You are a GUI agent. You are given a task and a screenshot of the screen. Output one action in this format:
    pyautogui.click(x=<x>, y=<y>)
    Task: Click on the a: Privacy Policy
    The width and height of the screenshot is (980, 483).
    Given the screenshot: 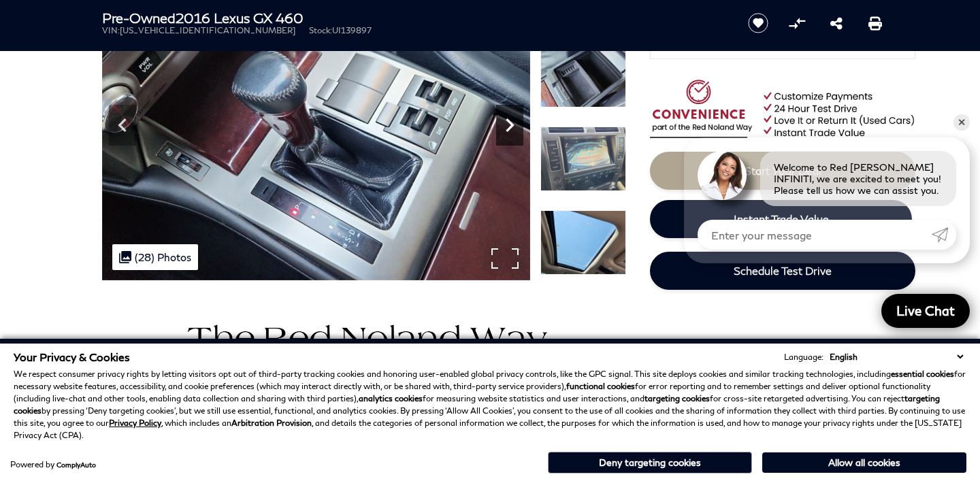 What is the action you would take?
    pyautogui.click(x=135, y=423)
    